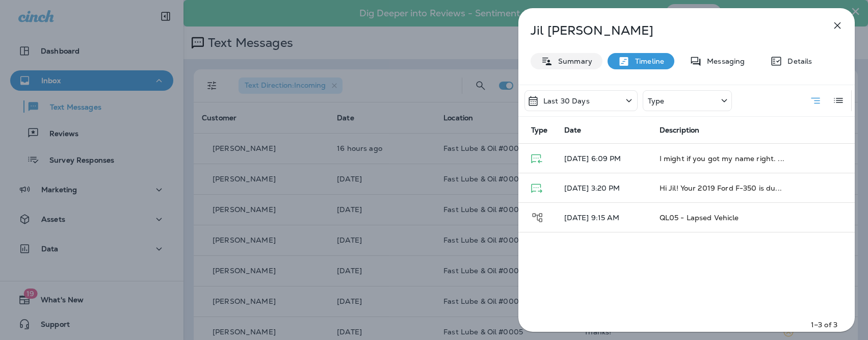  What do you see at coordinates (816, 100) in the screenshot?
I see `button: Summary View` at bounding box center [816, 100].